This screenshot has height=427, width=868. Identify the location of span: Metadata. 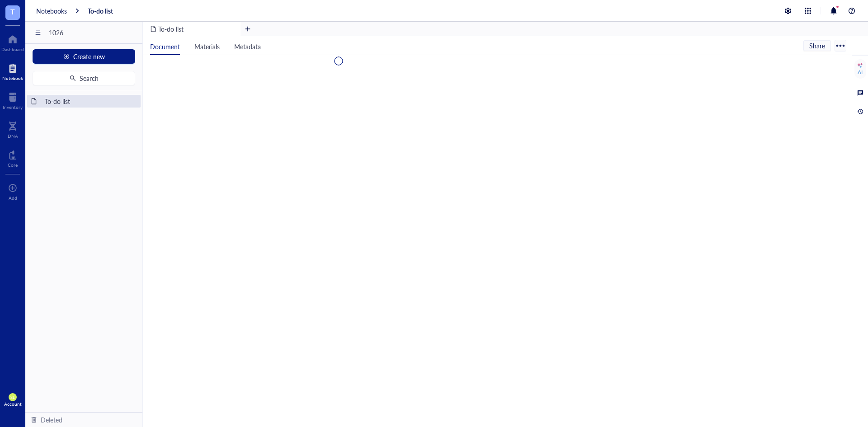
(247, 46).